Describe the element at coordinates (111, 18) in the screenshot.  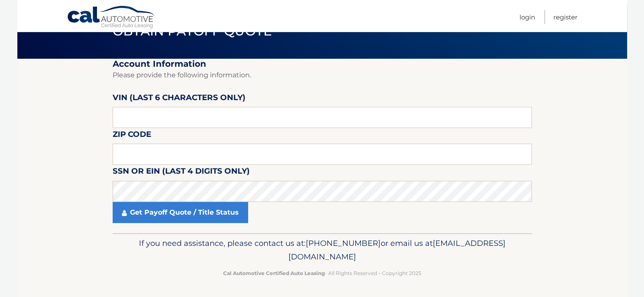
I see `a: Cal Automotive` at that location.